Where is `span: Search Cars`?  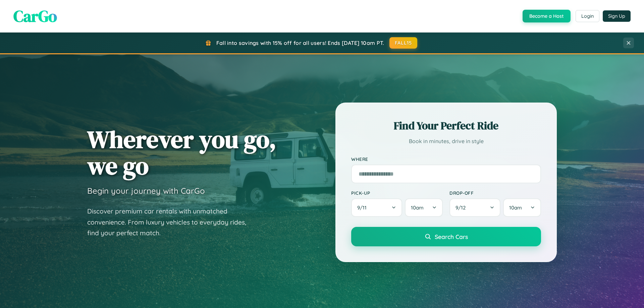 span: Search Cars is located at coordinates (451, 237).